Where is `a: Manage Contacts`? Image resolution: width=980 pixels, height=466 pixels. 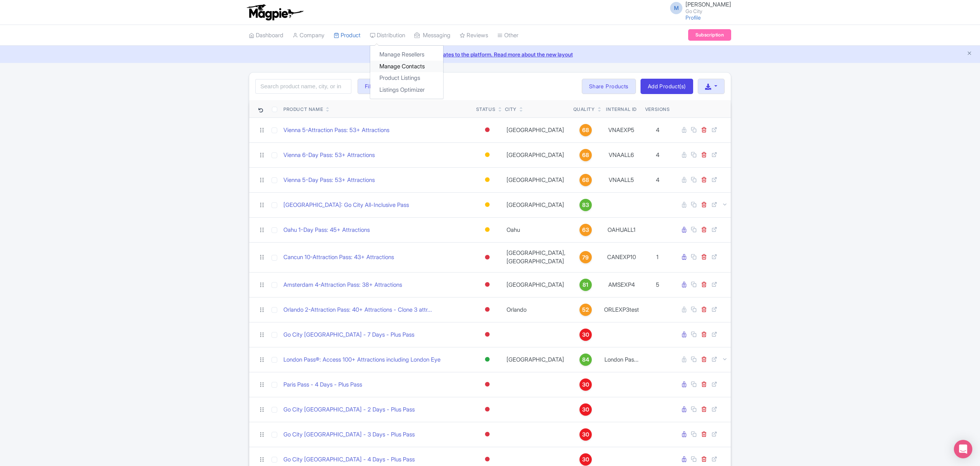 a: Manage Contacts is located at coordinates (406, 66).